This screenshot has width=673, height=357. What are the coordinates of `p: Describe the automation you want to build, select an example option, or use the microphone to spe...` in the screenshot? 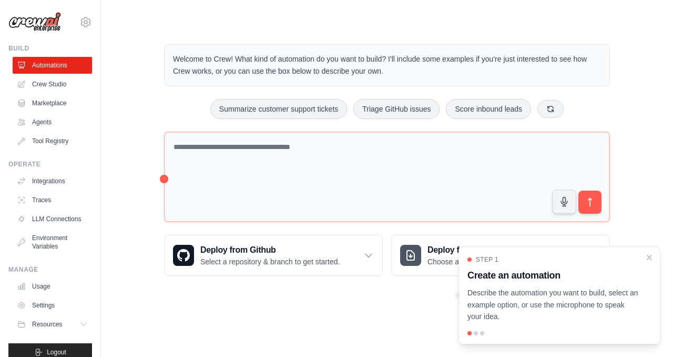 It's located at (553, 305).